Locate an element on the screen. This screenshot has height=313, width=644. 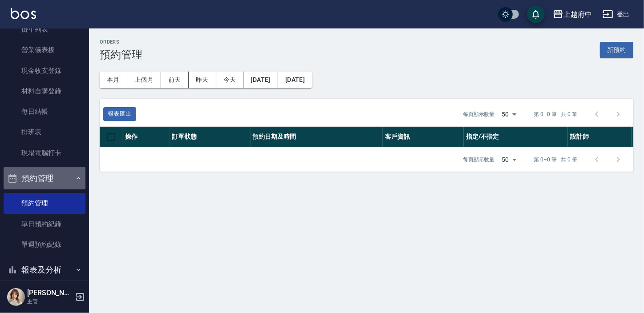
button: save is located at coordinates (536, 14).